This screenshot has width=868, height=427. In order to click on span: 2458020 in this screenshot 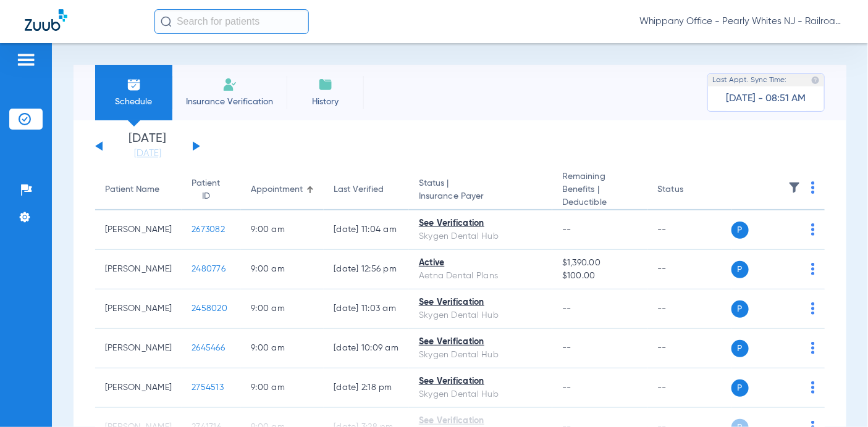, I will do `click(209, 308)`.